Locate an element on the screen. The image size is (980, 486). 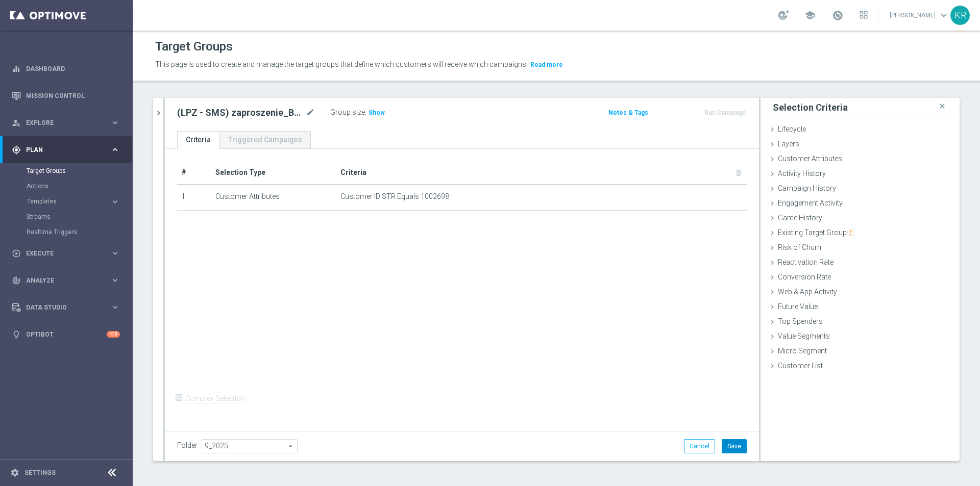
i: mode_edit is located at coordinates (311, 113).